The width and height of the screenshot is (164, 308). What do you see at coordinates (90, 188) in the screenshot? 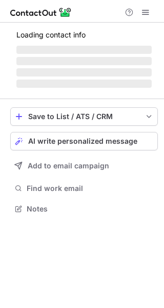
I see `span: Find work email` at bounding box center [90, 188].